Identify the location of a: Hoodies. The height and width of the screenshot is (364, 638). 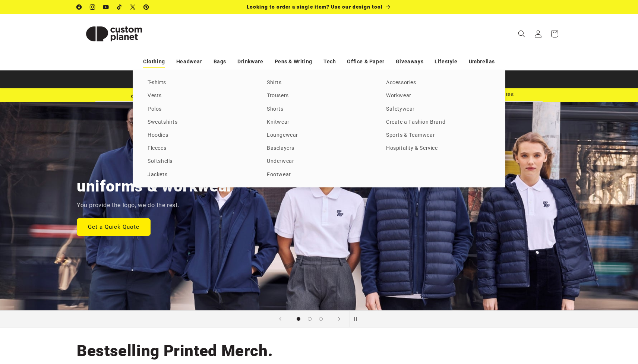
(200, 135).